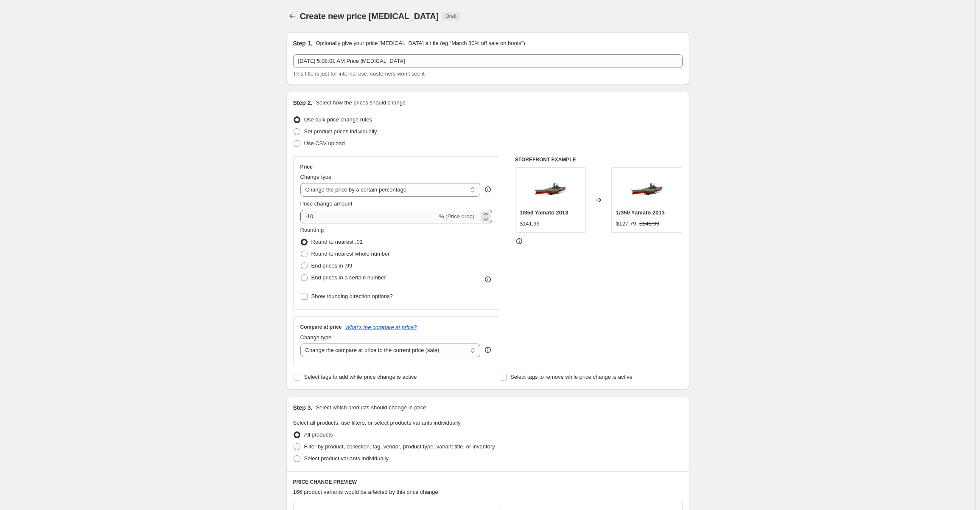 The image size is (980, 510). Describe the element at coordinates (346, 458) in the screenshot. I see `span: Select product variants individually` at that location.